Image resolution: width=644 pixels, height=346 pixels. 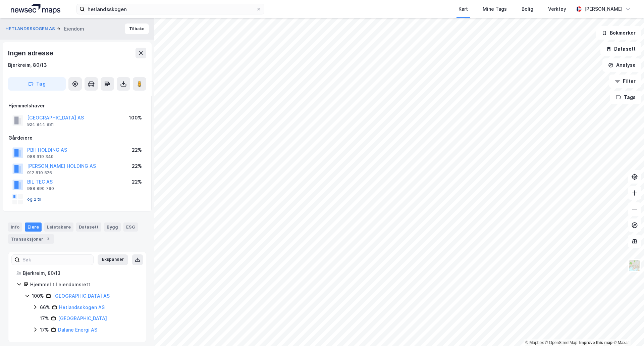 What do you see at coordinates (112, 227) in the screenshot?
I see `div: Bygg` at bounding box center [112, 227].